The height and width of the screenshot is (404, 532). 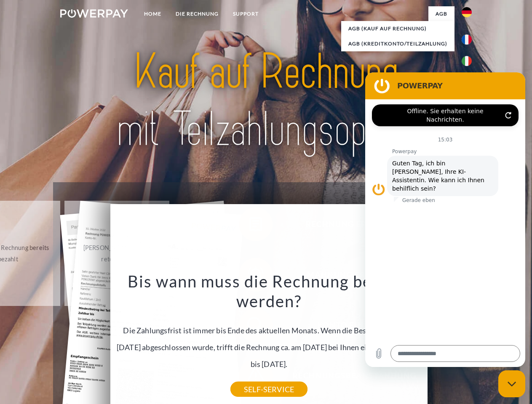 I want to click on img: de, so click(x=467, y=12).